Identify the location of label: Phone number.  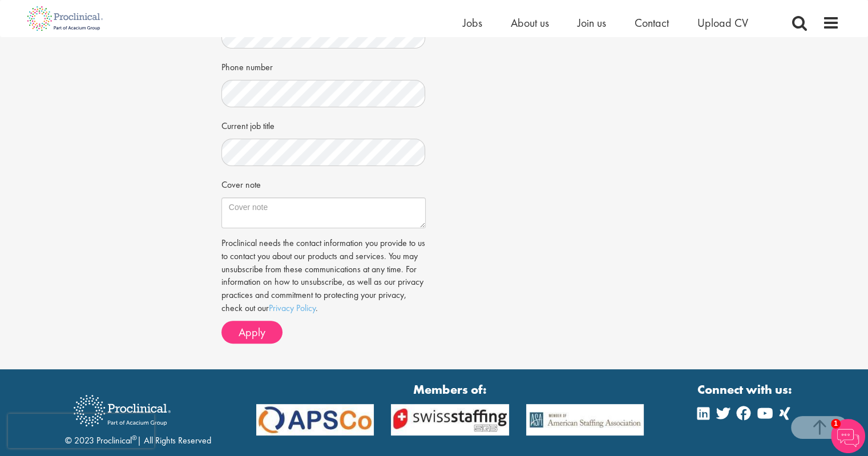
(247, 65).